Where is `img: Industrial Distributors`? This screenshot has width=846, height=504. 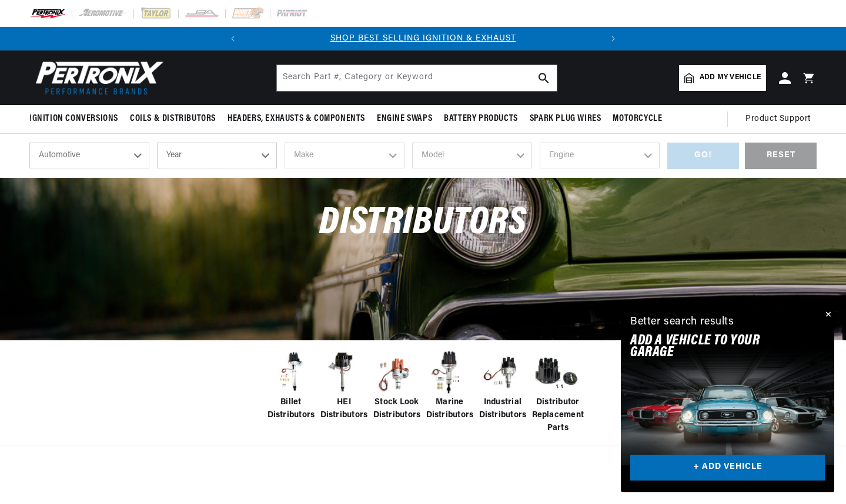 img: Industrial Distributors is located at coordinates (503, 373).